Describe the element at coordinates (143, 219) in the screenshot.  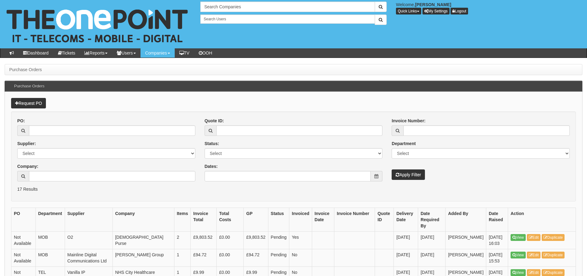
I see `th: Company` at that location.